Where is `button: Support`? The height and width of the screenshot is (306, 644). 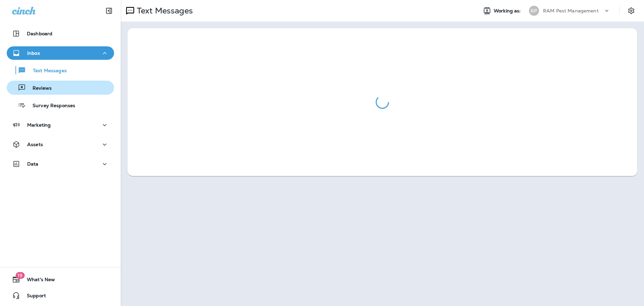 button: Support is located at coordinates (60, 295).